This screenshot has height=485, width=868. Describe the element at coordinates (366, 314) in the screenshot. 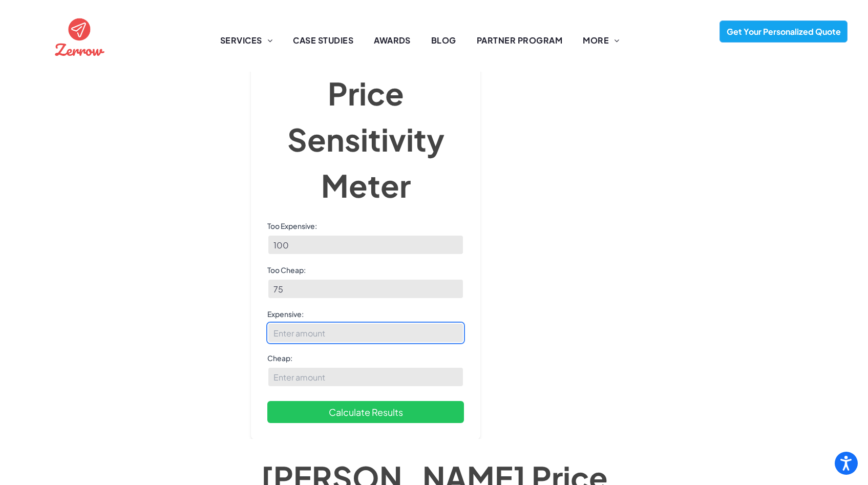

I see `label: Expensive:` at that location.